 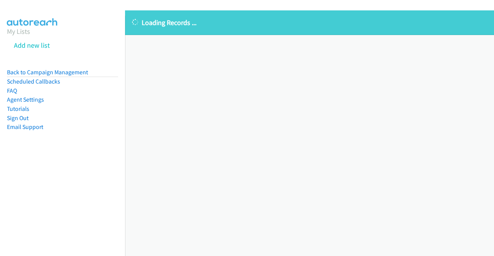 I want to click on a: Sign Out, so click(x=18, y=118).